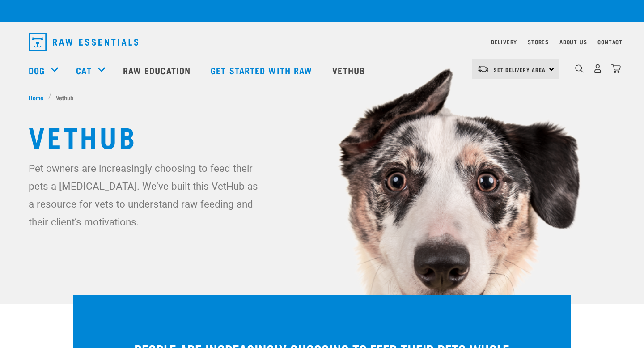  Describe the element at coordinates (39, 97) in the screenshot. I see `a: Home` at that location.